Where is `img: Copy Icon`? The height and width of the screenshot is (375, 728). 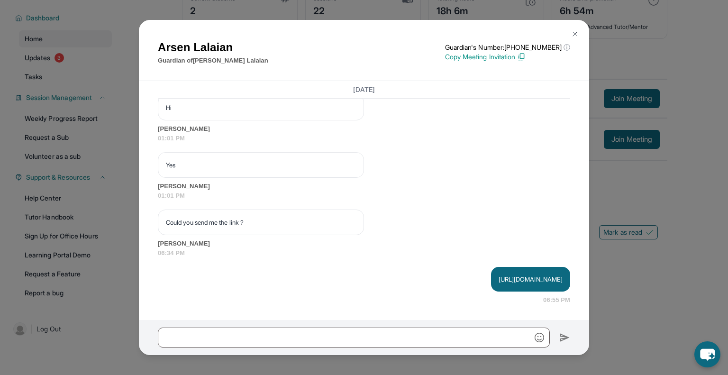
img: Copy Icon is located at coordinates (522, 57).